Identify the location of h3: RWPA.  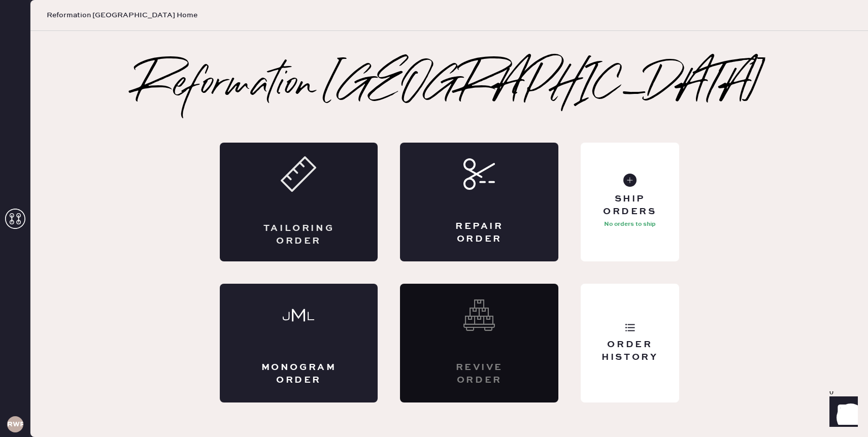
(15, 424).